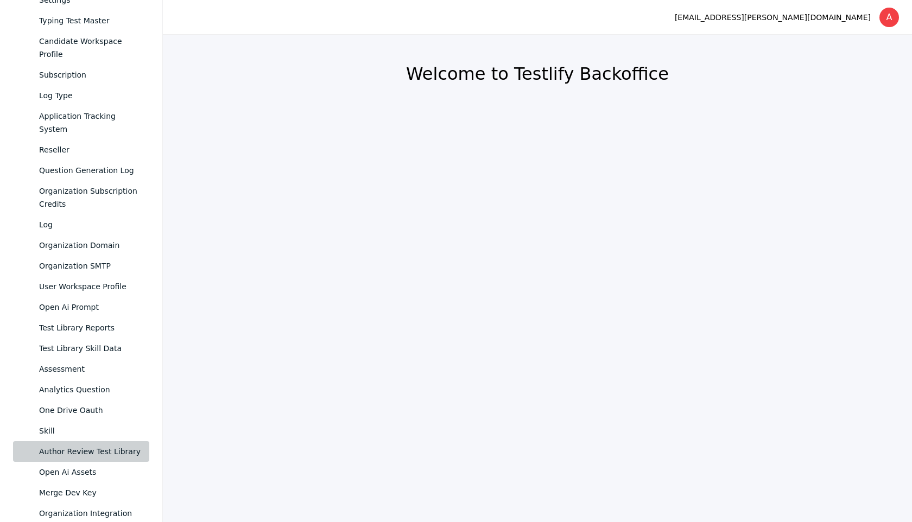  Describe the element at coordinates (890, 17) in the screenshot. I see `div: A` at that location.